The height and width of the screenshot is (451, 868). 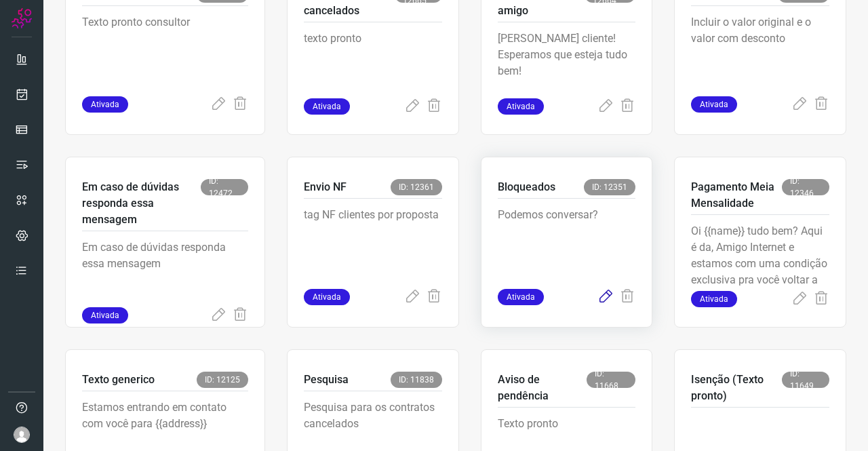 What do you see at coordinates (416, 187) in the screenshot?
I see `span: ID: 12361` at bounding box center [416, 187].